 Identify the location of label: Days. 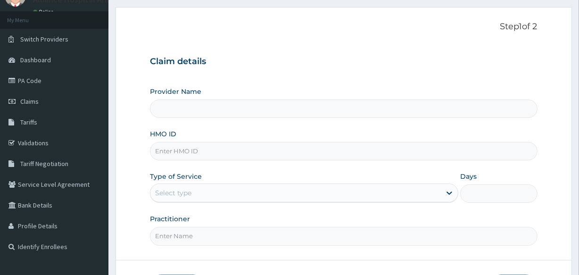
(468, 176).